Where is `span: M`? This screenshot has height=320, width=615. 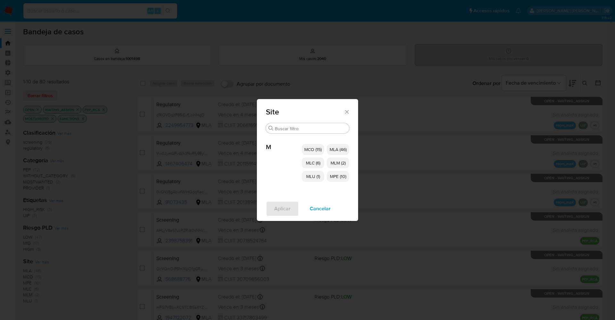 span: M is located at coordinates (284, 142).